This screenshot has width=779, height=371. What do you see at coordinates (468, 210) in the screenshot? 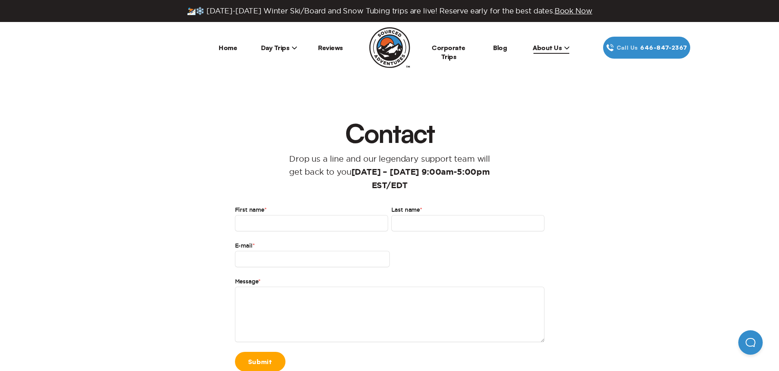
I see `label: Last name` at bounding box center [468, 210].